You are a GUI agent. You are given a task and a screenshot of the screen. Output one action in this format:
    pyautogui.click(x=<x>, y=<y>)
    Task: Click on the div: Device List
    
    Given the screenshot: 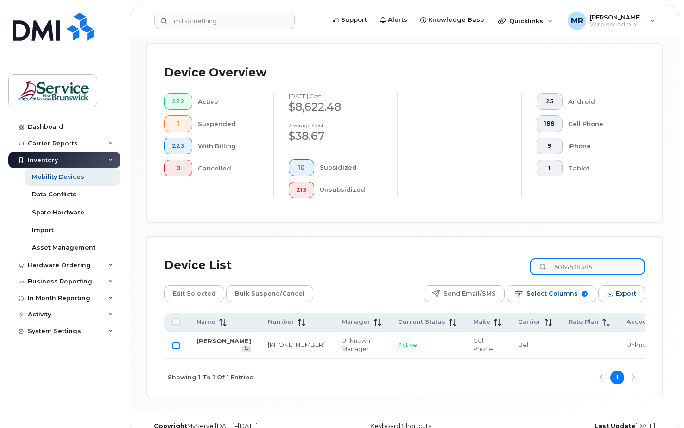 What is the action you would take?
    pyautogui.click(x=198, y=266)
    